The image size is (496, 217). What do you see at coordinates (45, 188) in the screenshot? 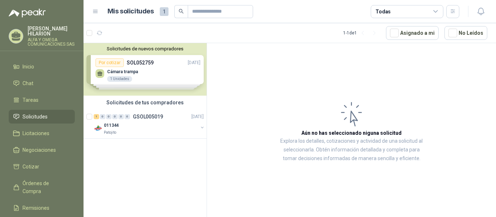
I see `span: Órdenes de Compra` at bounding box center [45, 188].